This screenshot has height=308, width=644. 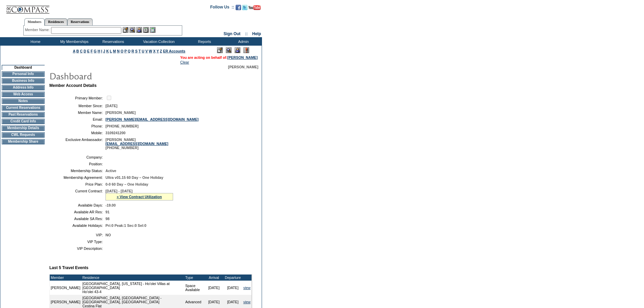 What do you see at coordinates (112, 41) in the screenshot?
I see `td: Reservations` at bounding box center [112, 41].